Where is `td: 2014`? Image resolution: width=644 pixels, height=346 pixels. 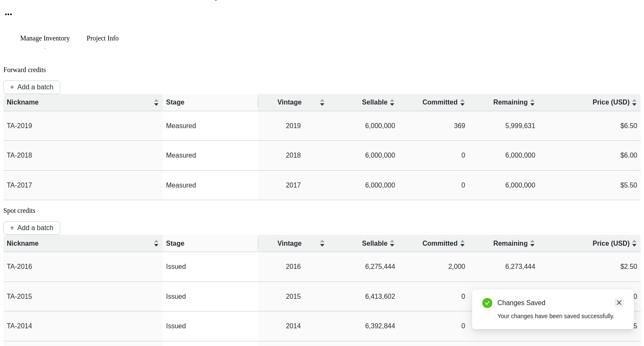
td: 2014 is located at coordinates (293, 326).